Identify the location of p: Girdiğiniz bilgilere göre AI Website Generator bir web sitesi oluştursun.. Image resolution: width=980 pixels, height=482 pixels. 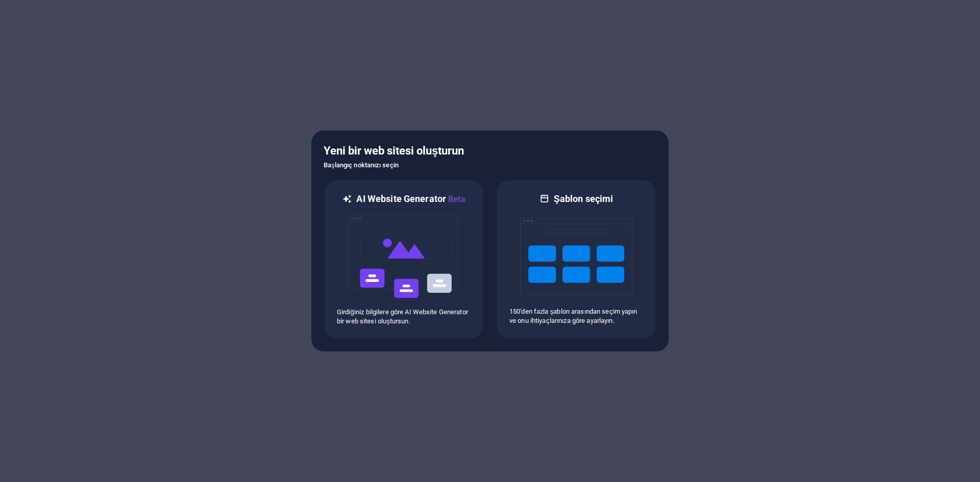
(403, 317).